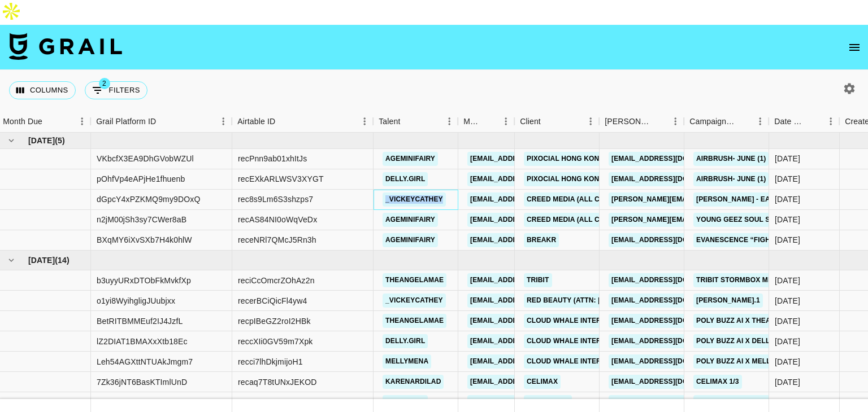 This screenshot has width=868, height=412. What do you see at coordinates (256, 122) in the screenshot?
I see `div: Airtable ID` at bounding box center [256, 122].